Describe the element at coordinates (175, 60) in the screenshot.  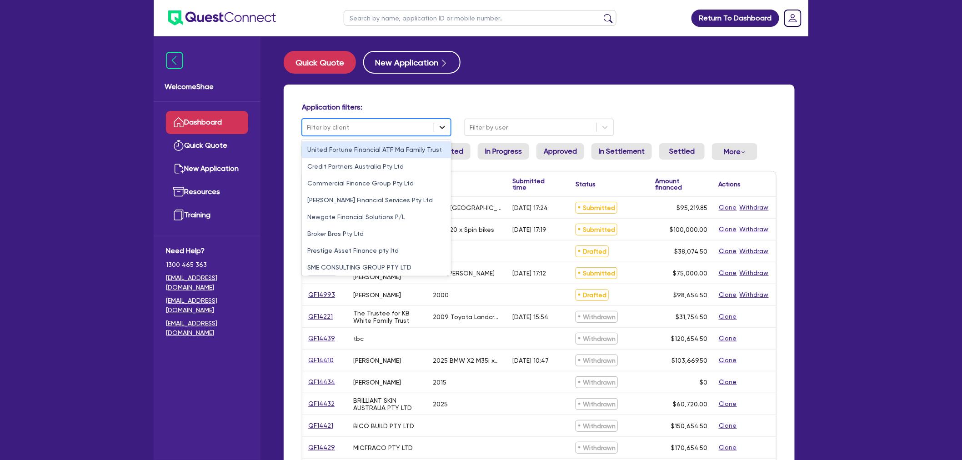
I see `img: icon-menu-close` at that location.